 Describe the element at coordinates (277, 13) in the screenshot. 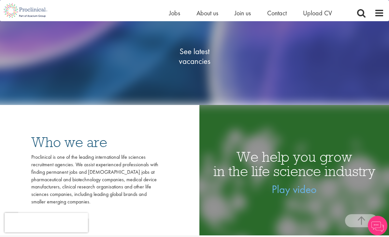

I see `a: Contact` at that location.